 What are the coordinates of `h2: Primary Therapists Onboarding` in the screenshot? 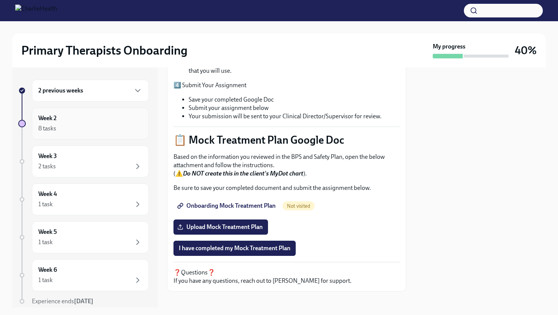 It's located at (104, 50).